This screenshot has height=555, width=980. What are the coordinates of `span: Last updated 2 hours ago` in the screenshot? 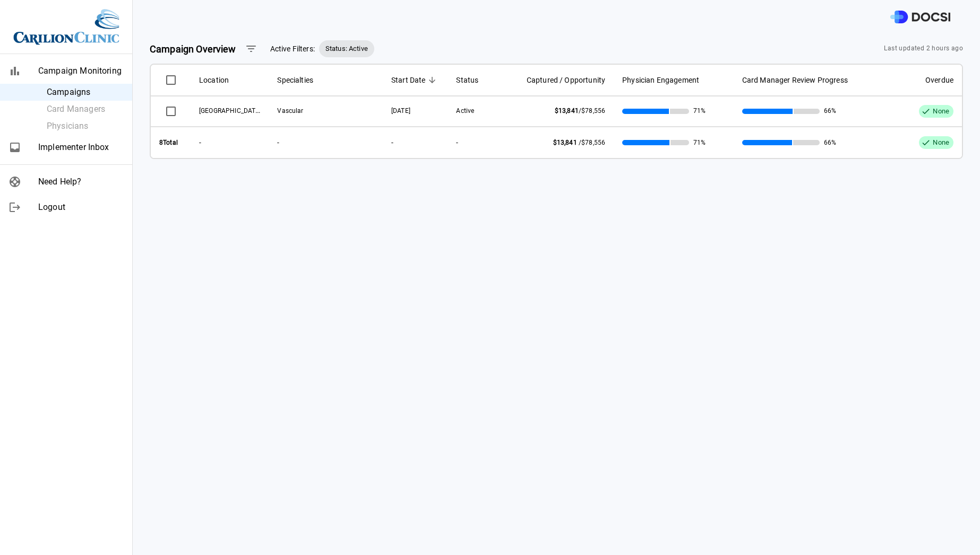 It's located at (923, 48).